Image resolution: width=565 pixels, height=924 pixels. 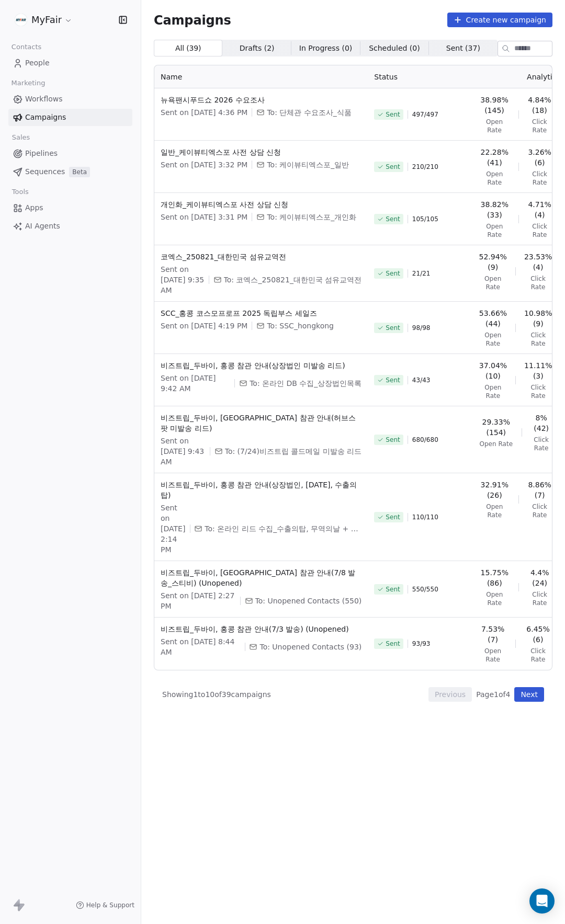 What do you see at coordinates (70, 153) in the screenshot?
I see `a: Pipelines` at bounding box center [70, 153].